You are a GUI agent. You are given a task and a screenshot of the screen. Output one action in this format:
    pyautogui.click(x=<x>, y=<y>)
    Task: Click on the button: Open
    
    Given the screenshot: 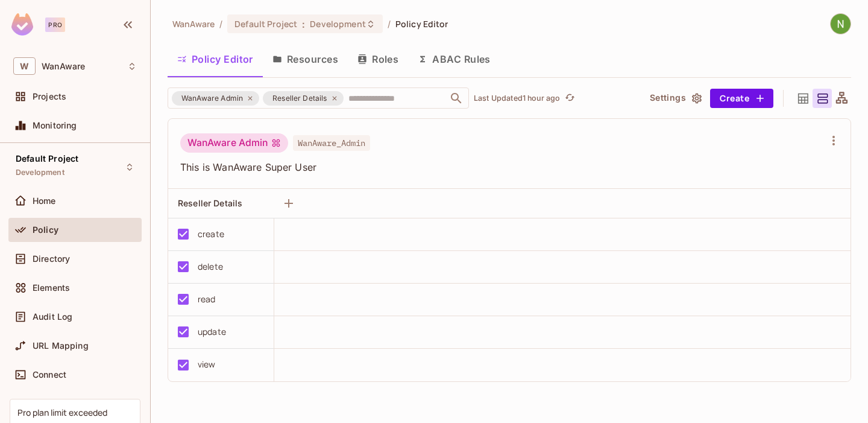 What is the action you would take?
    pyautogui.click(x=456, y=98)
    